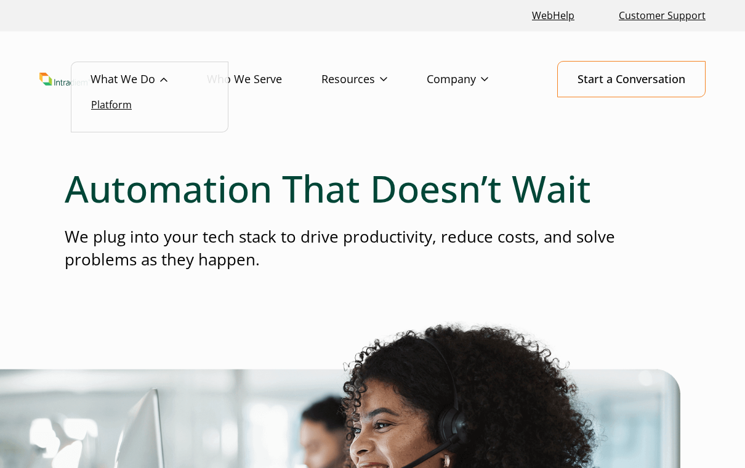  I want to click on p: We plug into your tech stack to drive productivity, reduce costs, and solve problems as they happen., so click(372, 248).